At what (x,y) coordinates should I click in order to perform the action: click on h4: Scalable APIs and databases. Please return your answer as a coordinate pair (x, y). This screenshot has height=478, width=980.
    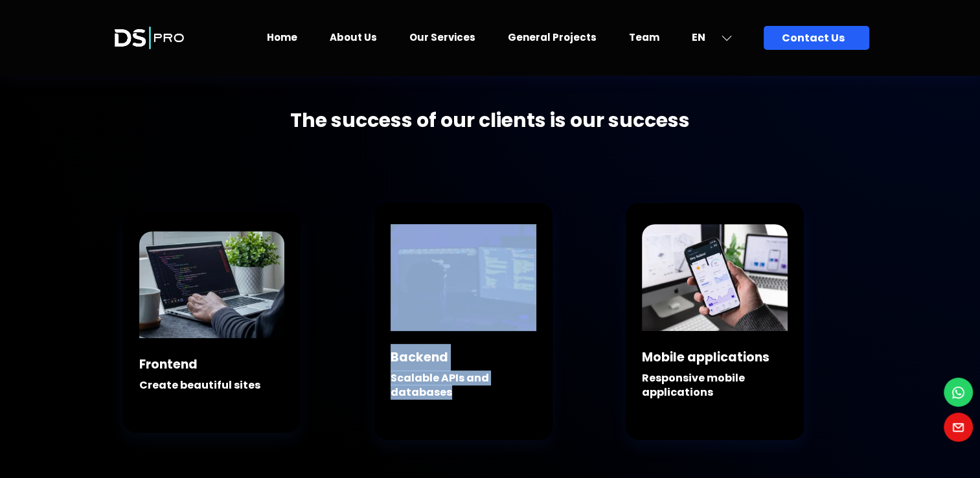
    Looking at the image, I should click on (459, 385).